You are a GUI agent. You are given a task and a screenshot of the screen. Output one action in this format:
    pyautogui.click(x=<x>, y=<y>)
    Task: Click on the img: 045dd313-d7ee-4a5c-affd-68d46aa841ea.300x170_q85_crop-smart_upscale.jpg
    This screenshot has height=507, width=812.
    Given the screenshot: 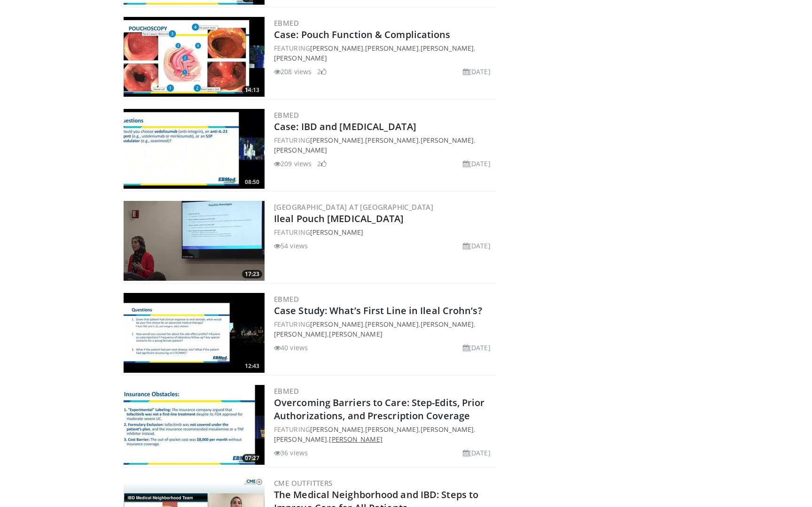 What is the action you would take?
    pyautogui.click(x=194, y=425)
    